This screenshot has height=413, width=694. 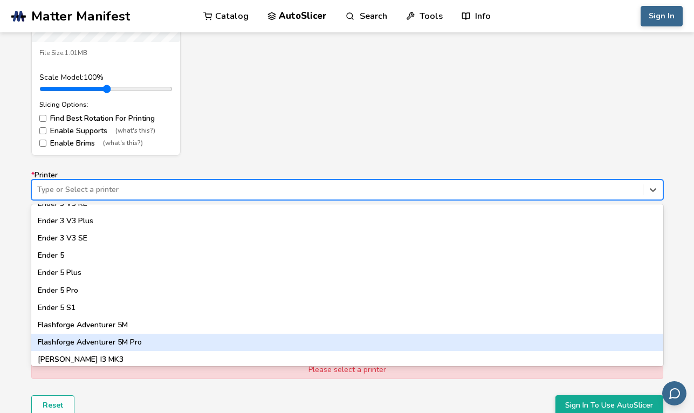 I want to click on div: Slicing Options:, so click(x=106, y=105).